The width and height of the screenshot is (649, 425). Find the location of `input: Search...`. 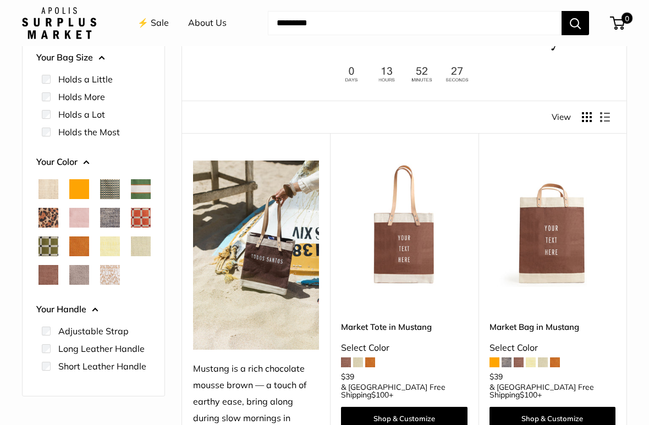

input: Search... is located at coordinates (415, 23).